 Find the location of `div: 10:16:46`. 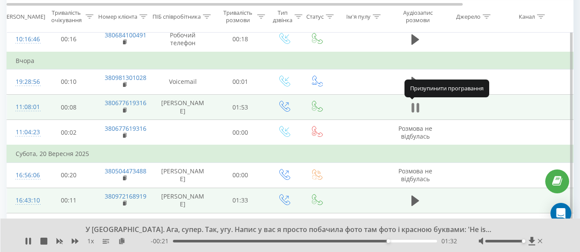

div: 10:16:46 is located at coordinates (24, 39).